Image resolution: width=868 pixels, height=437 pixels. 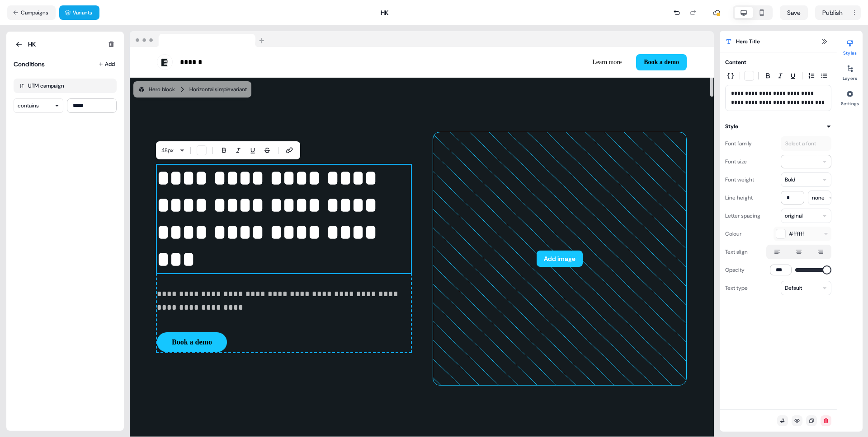 What do you see at coordinates (832, 13) in the screenshot?
I see `button: Publish` at bounding box center [832, 13].